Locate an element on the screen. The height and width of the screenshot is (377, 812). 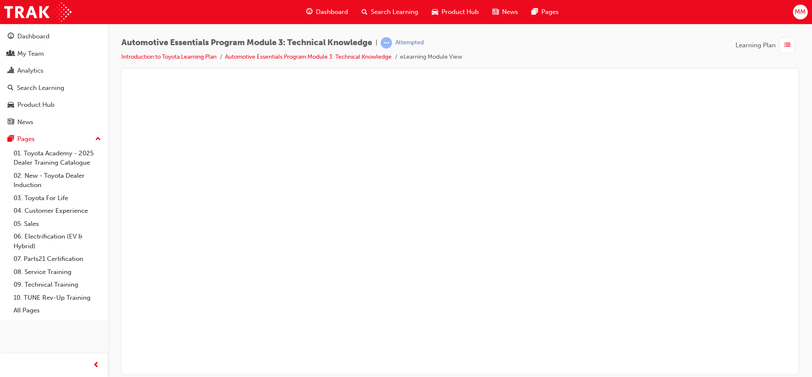
span: Learning Plan is located at coordinates (755, 45).